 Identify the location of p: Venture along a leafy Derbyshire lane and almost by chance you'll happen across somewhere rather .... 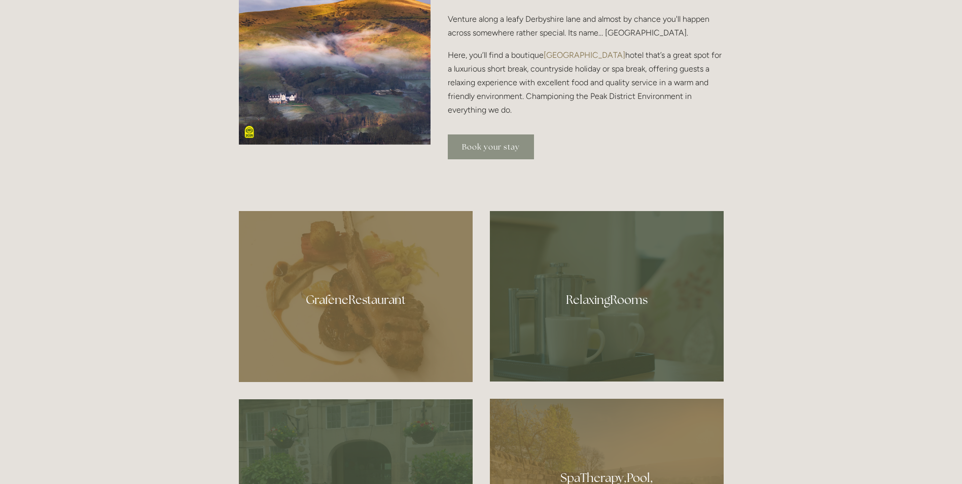
(585, 26).